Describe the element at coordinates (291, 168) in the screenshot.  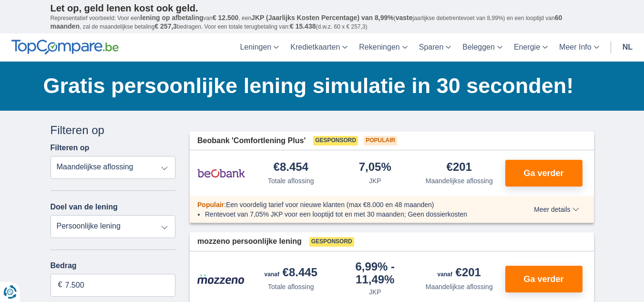
I see `div: €8.454` at that location.